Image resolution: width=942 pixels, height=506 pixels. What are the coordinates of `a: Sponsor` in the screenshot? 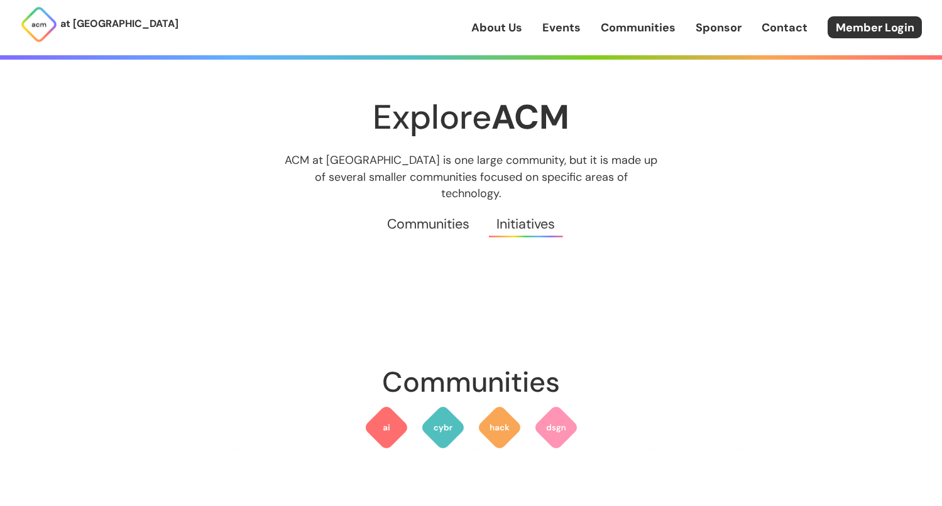 It's located at (718, 28).